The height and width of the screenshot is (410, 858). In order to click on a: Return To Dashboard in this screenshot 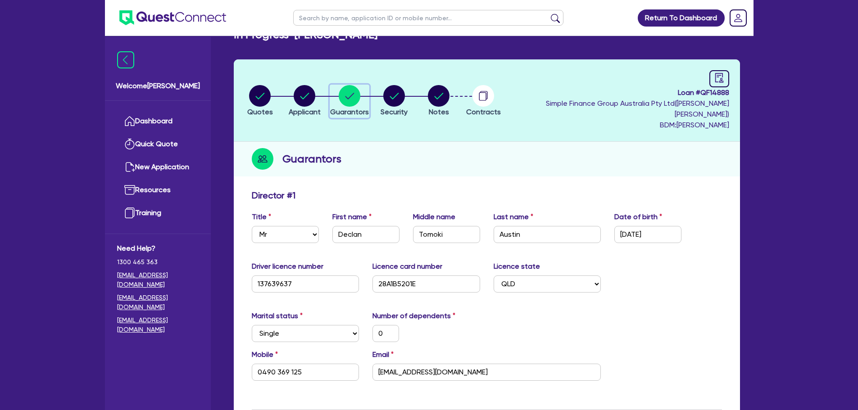, I will do `click(681, 18)`.